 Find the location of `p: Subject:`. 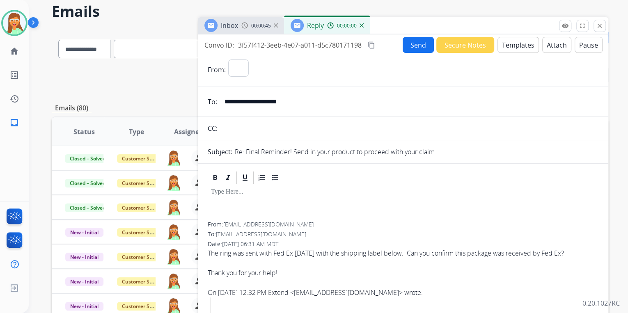

p: Subject: is located at coordinates (220, 152).